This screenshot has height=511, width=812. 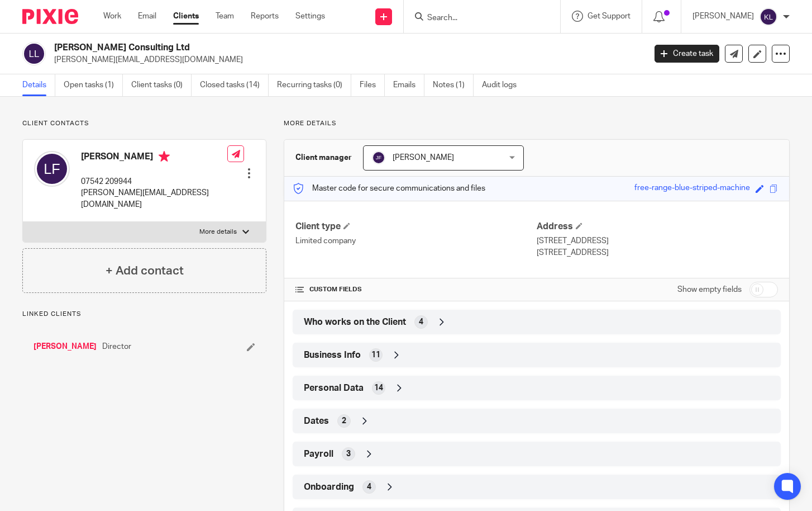 I want to click on span: 14, so click(x=379, y=388).